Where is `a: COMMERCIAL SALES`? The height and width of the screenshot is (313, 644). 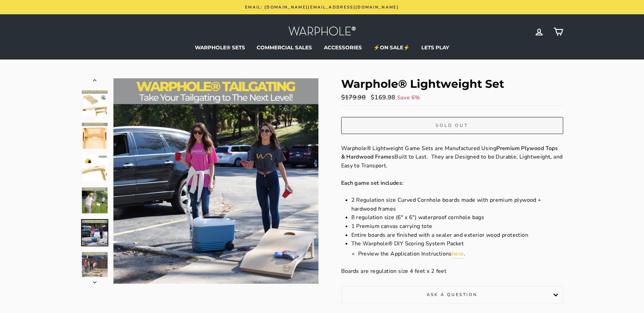
a: COMMERCIAL SALES is located at coordinates (284, 48).